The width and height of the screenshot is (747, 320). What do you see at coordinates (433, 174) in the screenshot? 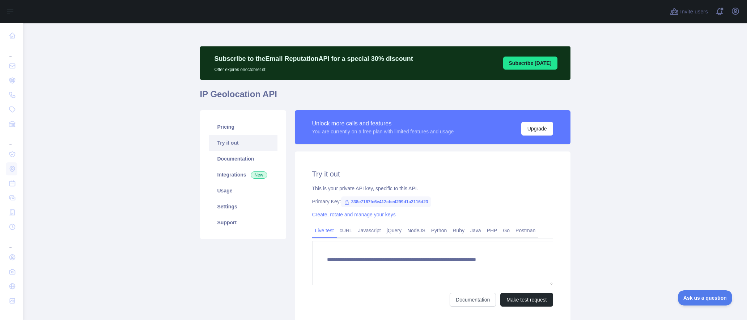
I see `h2: Try it out` at bounding box center [433, 174].